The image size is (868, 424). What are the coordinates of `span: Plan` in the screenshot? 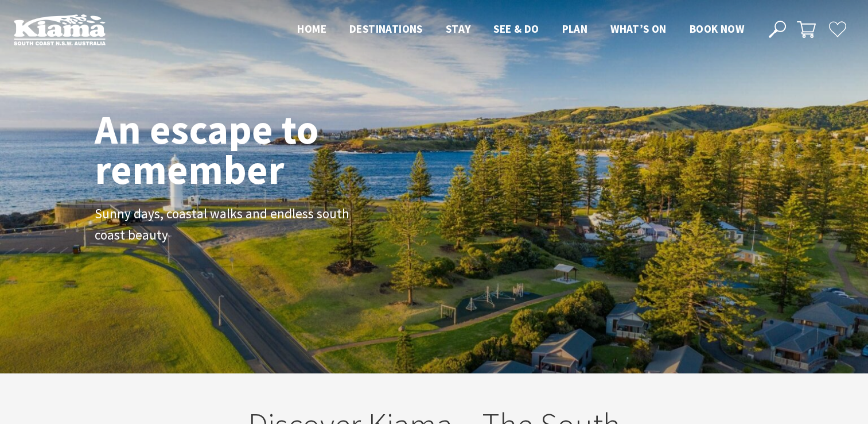 It's located at (575, 29).